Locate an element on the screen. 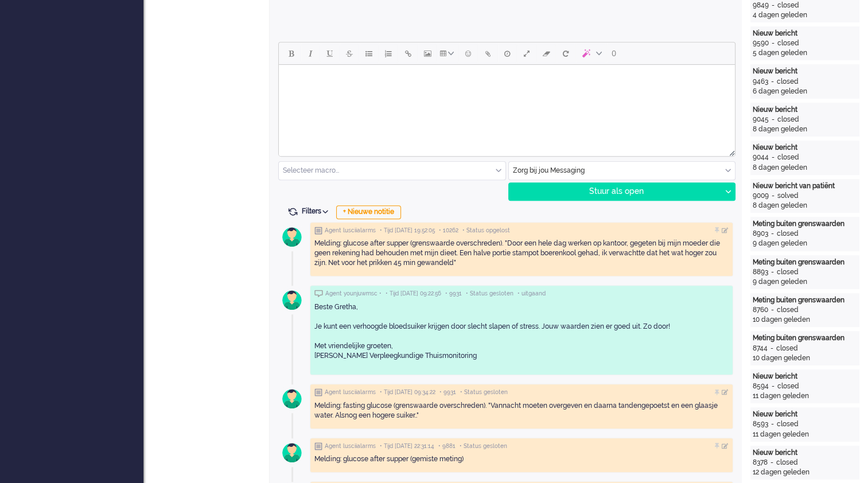  div: 8744 is located at coordinates (760, 348).